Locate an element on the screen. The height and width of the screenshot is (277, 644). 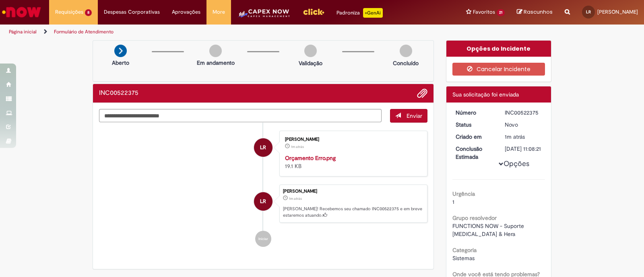
h2: INC00522375 Histórico de tíquete is located at coordinates (119, 93).